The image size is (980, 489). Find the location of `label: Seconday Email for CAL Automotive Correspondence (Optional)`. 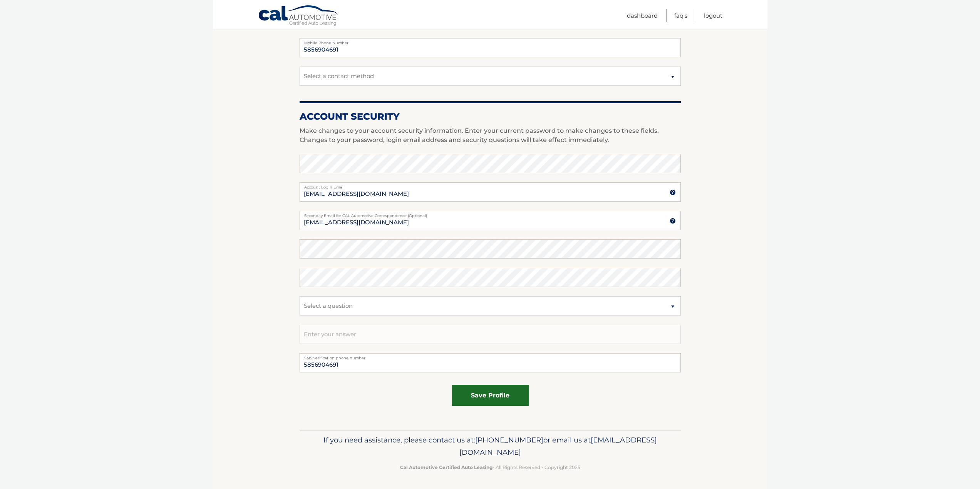

label: Seconday Email for CAL Automotive Correspondence (Optional) is located at coordinates (490, 214).